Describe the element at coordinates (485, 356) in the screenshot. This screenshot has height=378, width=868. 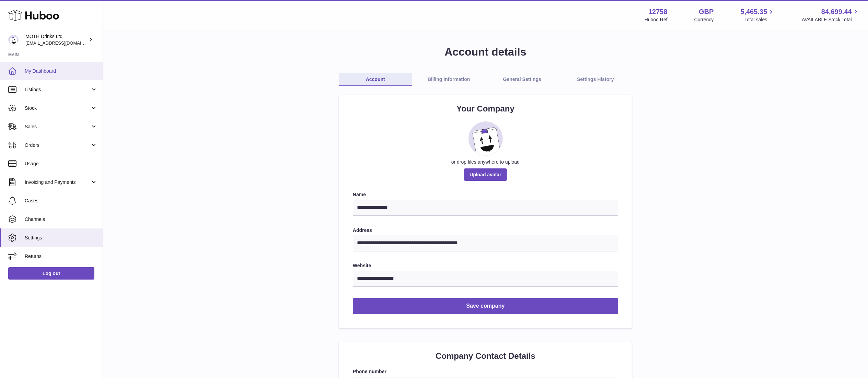
I see `h2: Company Contact Details` at that location.